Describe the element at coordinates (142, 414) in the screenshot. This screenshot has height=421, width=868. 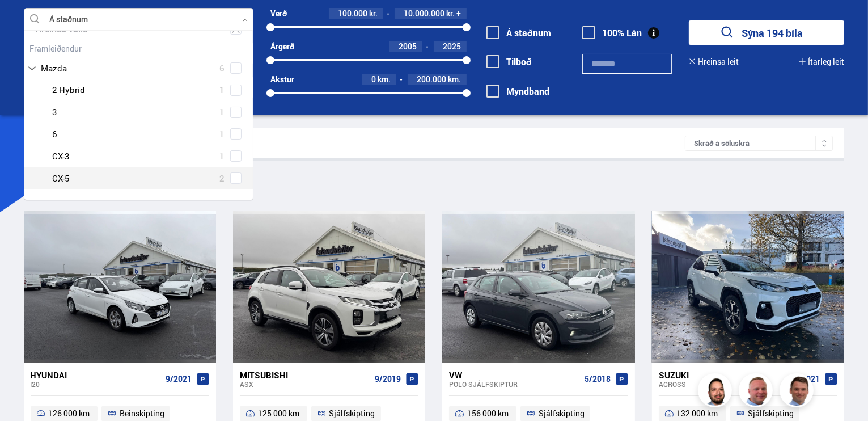
I see `span: Beinskipting` at that location.